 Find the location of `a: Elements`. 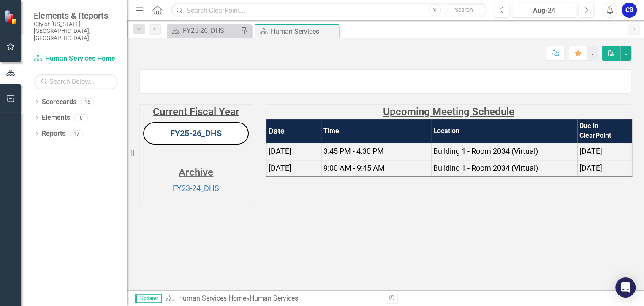

a: Elements is located at coordinates (56, 118).